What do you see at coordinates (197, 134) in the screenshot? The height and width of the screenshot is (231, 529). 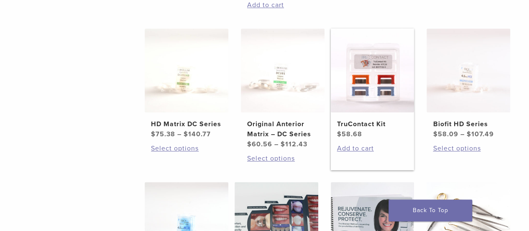 I see `bdi: 140.77` at bounding box center [197, 134].